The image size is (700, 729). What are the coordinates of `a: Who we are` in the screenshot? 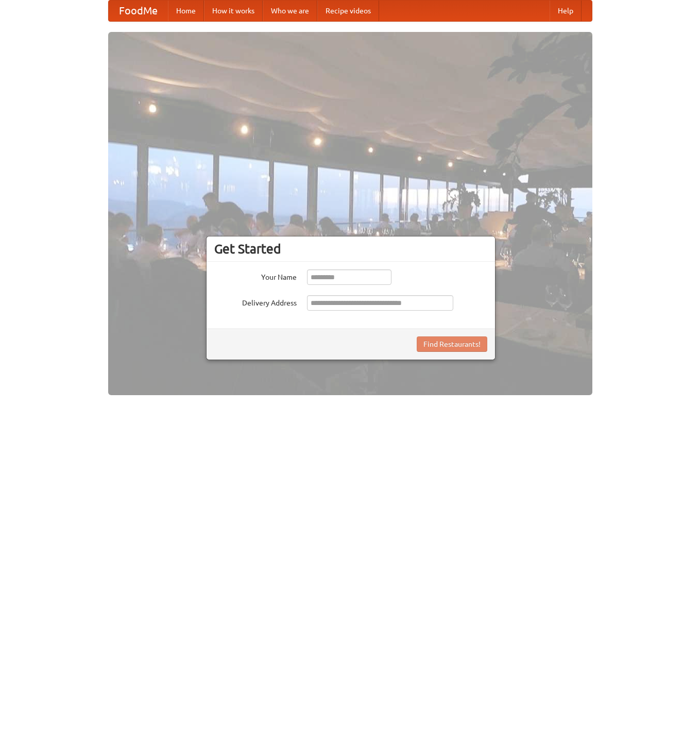 It's located at (290, 11).